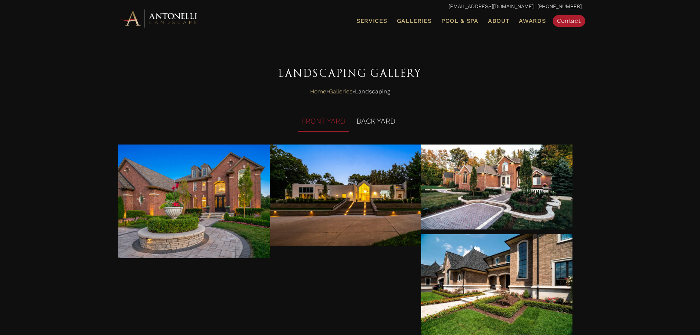  Describe the element at coordinates (414, 21) in the screenshot. I see `span: Galleries` at that location.